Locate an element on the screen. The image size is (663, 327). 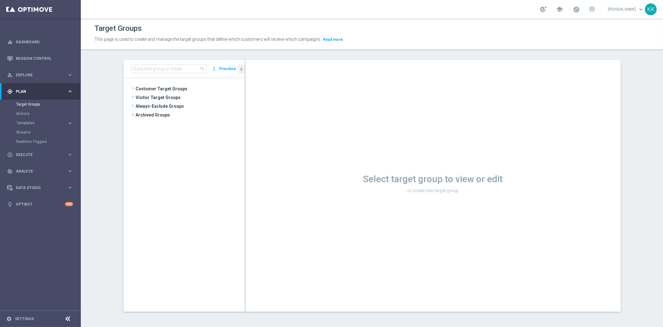
div: Explore is located at coordinates (37, 75).